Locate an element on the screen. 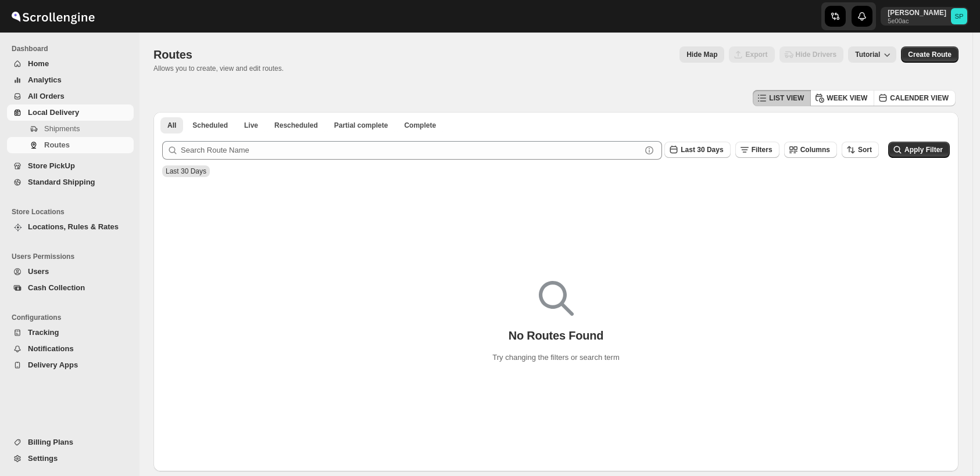 The width and height of the screenshot is (980, 476). span: Scheduled is located at coordinates (210, 126).